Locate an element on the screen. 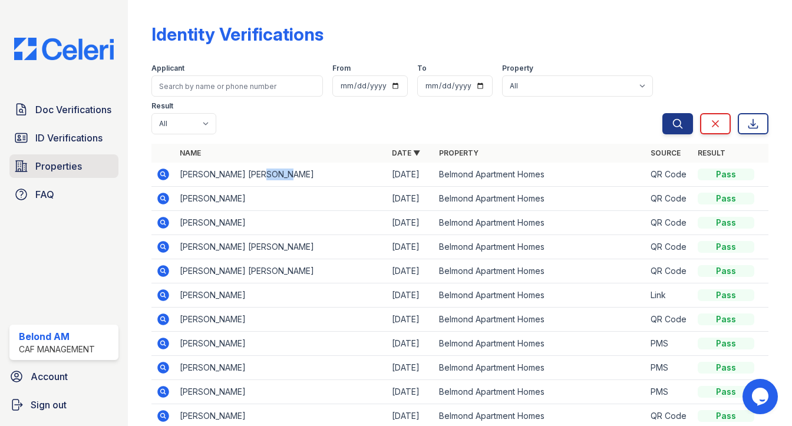 The height and width of the screenshot is (426, 792). span: Account is located at coordinates (49, 377).